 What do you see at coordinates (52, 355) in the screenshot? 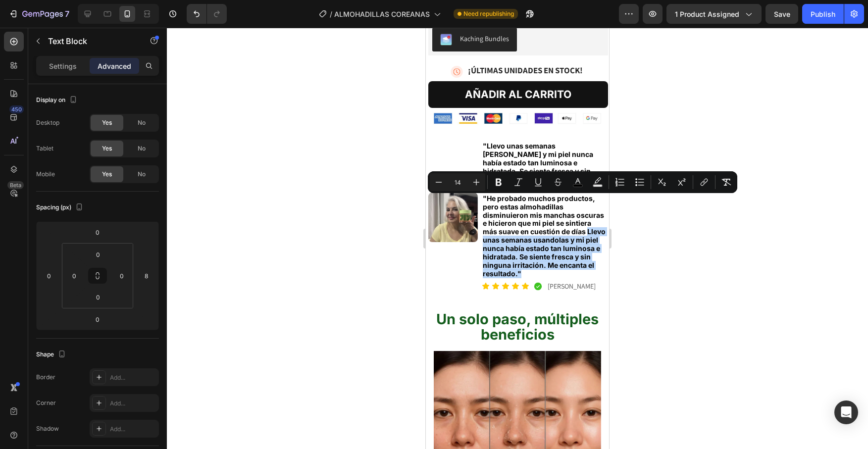
I see `div: Shape` at bounding box center [52, 355].